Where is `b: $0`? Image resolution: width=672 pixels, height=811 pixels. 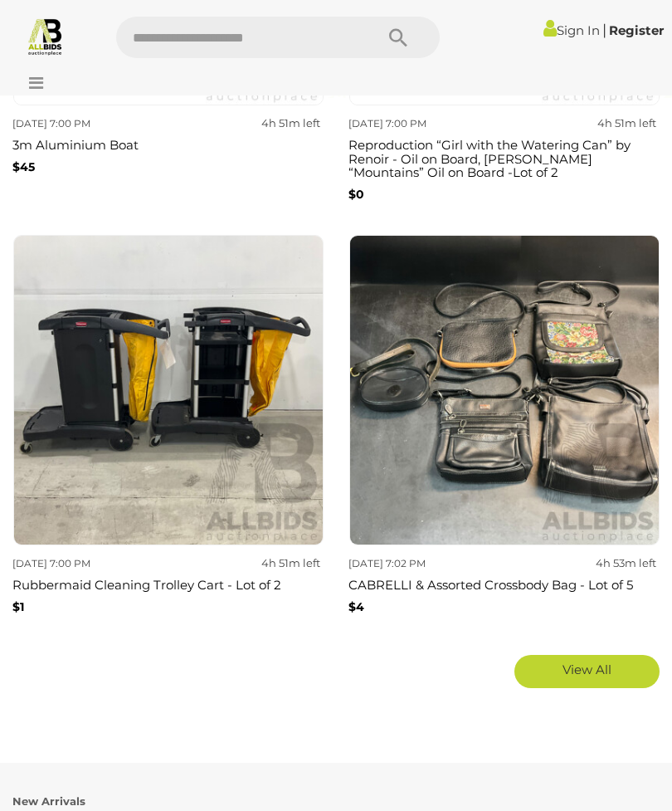
b: $0 is located at coordinates (356, 194).